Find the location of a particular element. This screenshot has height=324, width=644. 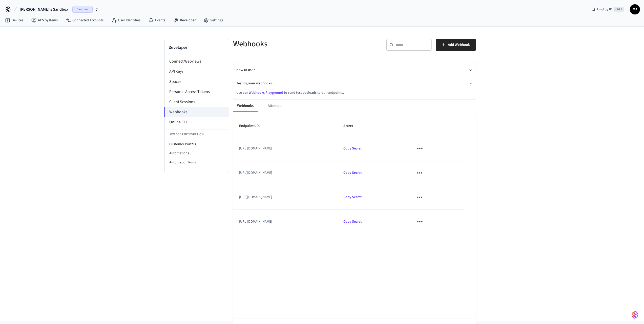

button: Testing your webhooks is located at coordinates (354, 83).